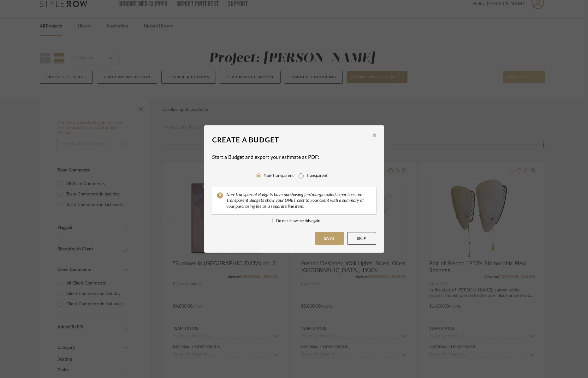 This screenshot has height=378, width=588. I want to click on p: Start a Budget and export your estimate as PDF:, so click(294, 157).